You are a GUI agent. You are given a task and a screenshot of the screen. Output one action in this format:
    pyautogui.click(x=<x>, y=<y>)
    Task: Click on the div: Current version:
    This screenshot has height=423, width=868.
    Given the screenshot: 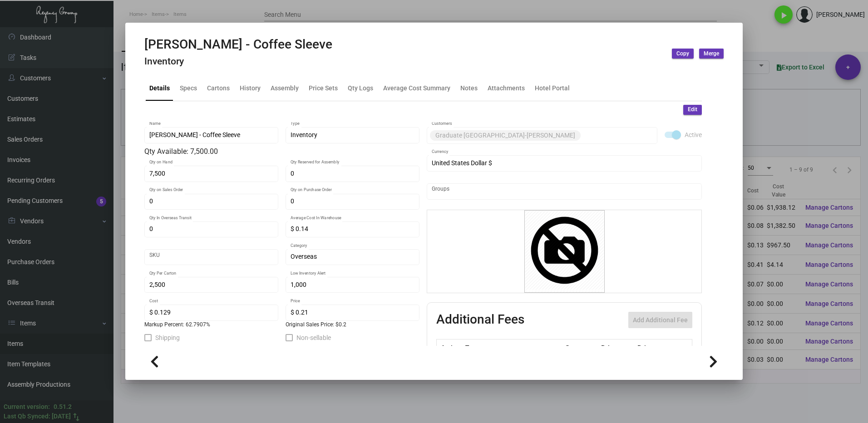 What is the action you would take?
    pyautogui.click(x=27, y=407)
    